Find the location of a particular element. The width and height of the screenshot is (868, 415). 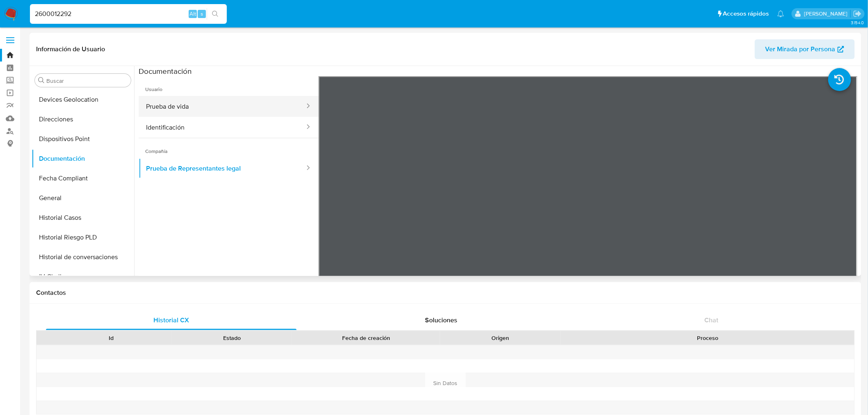

span: Chat is located at coordinates (712, 320).